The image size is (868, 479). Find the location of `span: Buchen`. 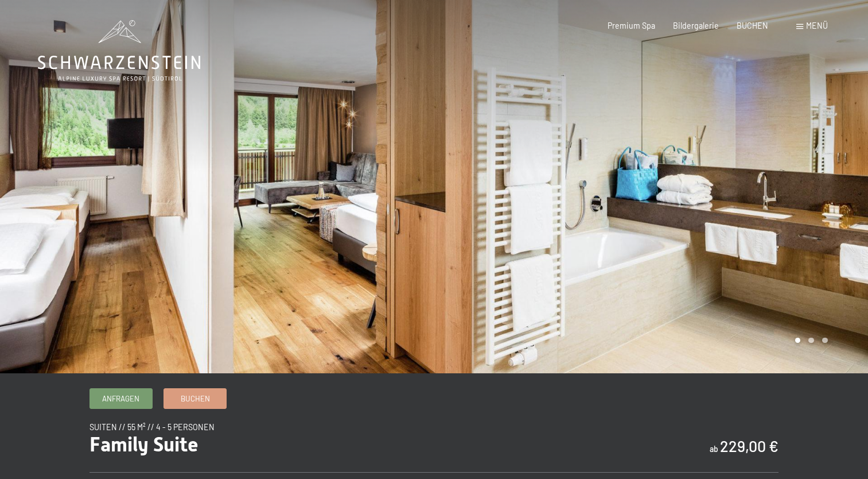

span: Buchen is located at coordinates (195, 398).